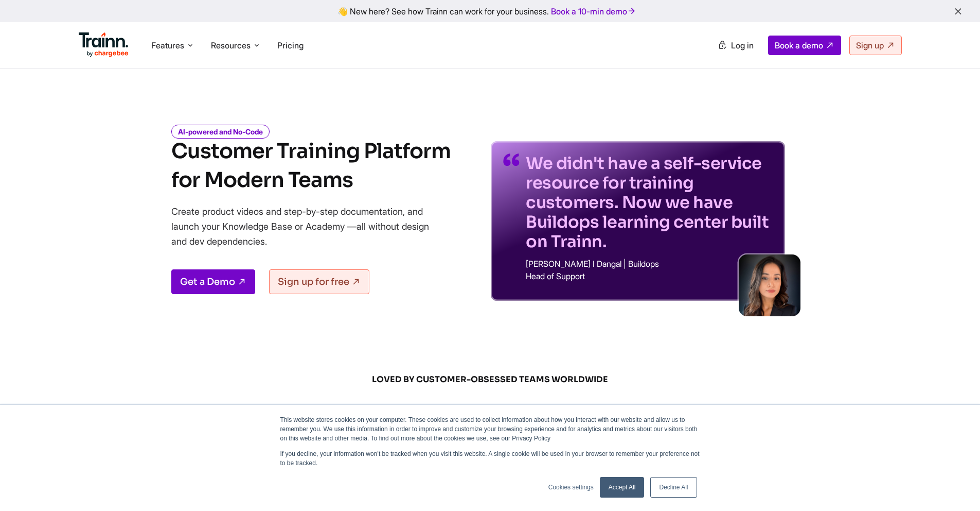 The height and width of the screenshot is (511, 980). I want to click on a: Sign up for free, so click(319, 282).